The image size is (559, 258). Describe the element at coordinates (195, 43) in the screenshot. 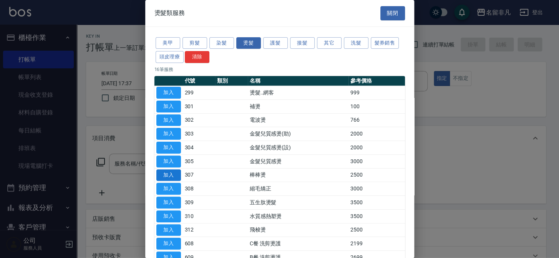

I see `button: 剪髮` at that location.